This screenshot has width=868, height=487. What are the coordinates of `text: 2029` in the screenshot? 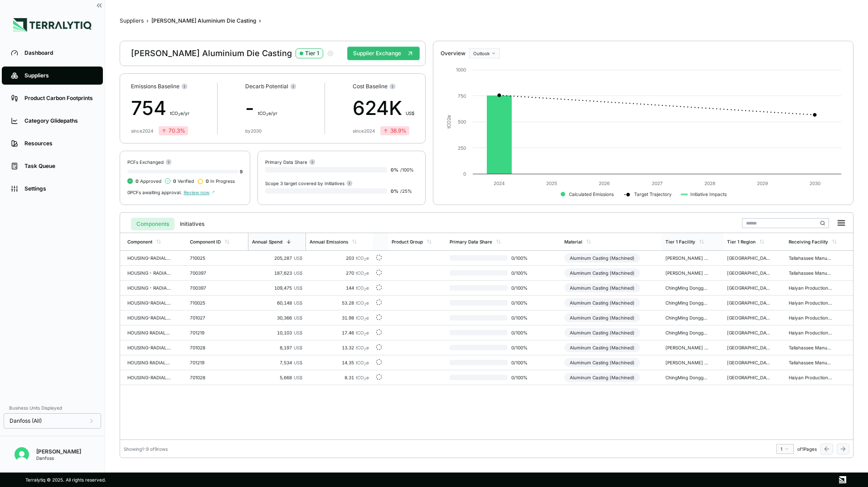 It's located at (762, 183).